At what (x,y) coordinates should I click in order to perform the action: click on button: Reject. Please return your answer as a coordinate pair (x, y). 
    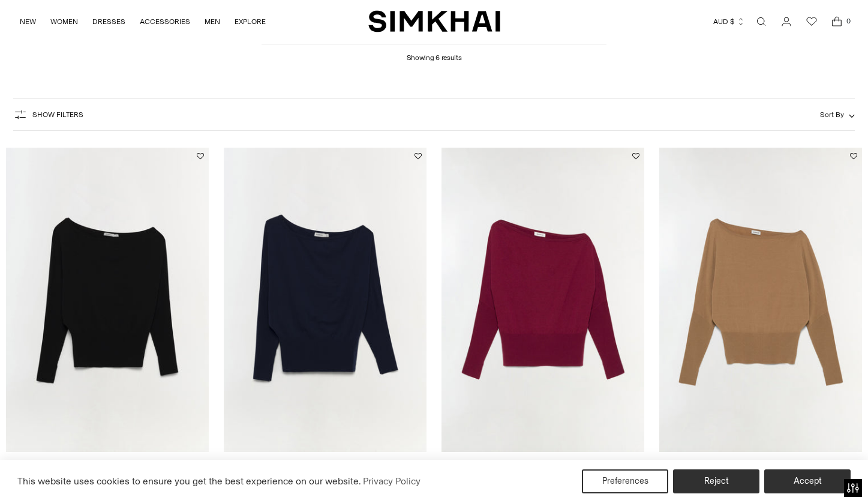
    Looking at the image, I should click on (716, 481).